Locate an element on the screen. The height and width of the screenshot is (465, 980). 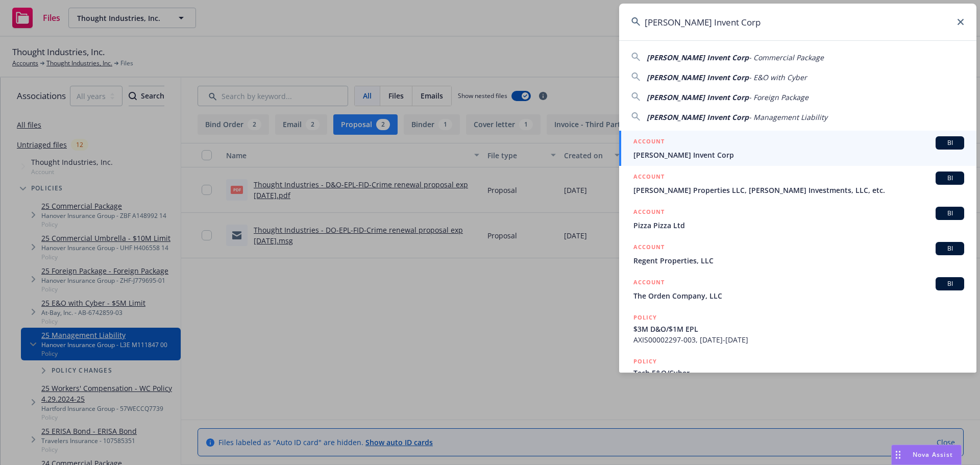
a: ACCOUNTBIThe Orden Company, LLC is located at coordinates (798, 289).